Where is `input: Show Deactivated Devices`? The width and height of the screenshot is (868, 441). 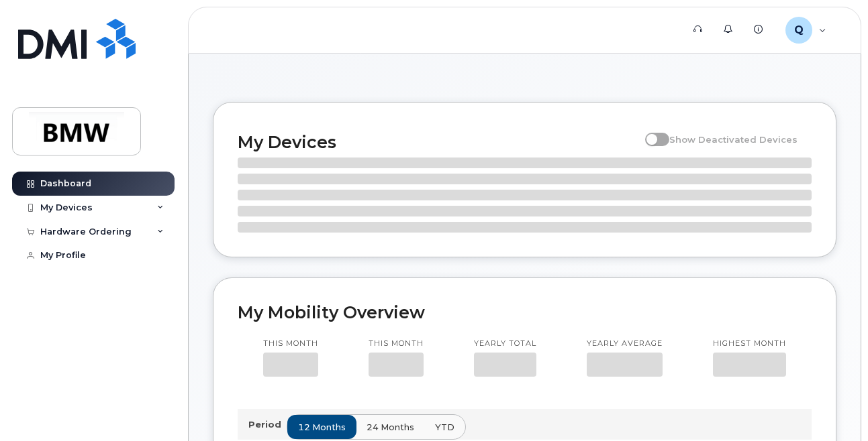 input: Show Deactivated Devices is located at coordinates (650, 132).